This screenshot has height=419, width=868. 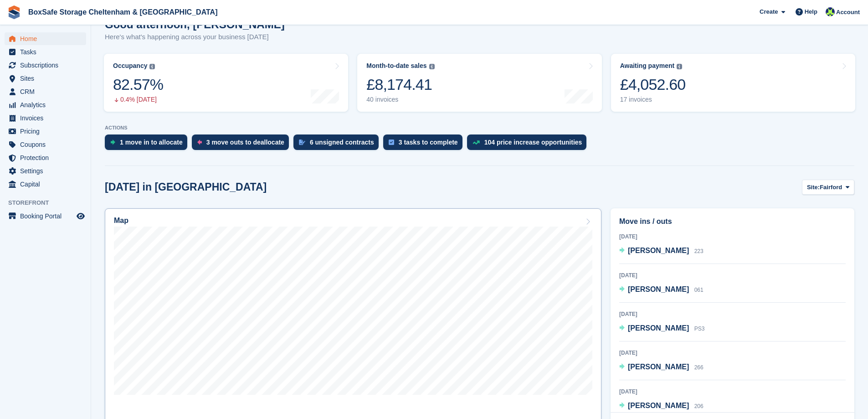 I want to click on a: Awaiting payment £4,052.60 17 invoices, so click(x=733, y=82).